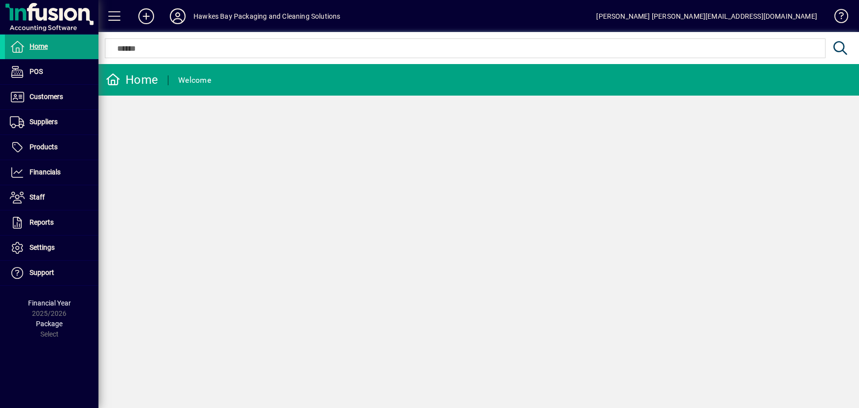 The image size is (859, 408). Describe the element at coordinates (178, 16) in the screenshot. I see `button: Profile` at that location.